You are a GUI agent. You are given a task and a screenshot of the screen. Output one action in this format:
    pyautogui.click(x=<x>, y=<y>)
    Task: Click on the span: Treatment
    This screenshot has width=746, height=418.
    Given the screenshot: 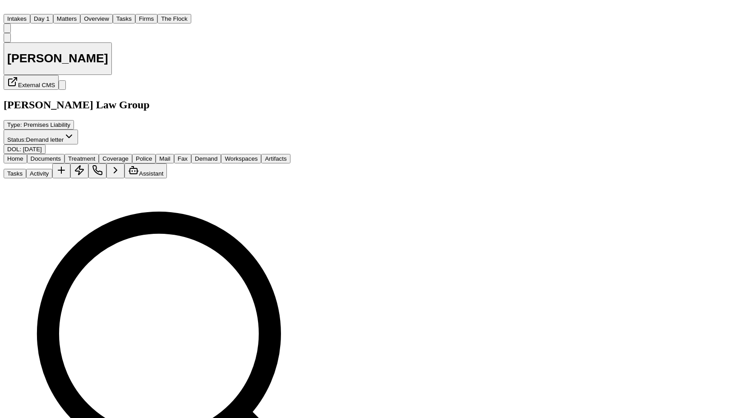 What is the action you would take?
    pyautogui.click(x=82, y=158)
    